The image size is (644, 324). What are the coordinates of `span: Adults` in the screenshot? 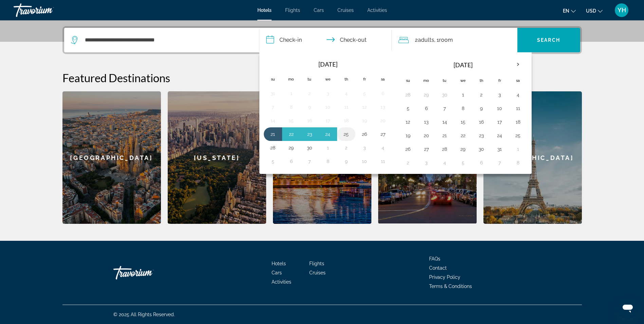 It's located at (426, 40).